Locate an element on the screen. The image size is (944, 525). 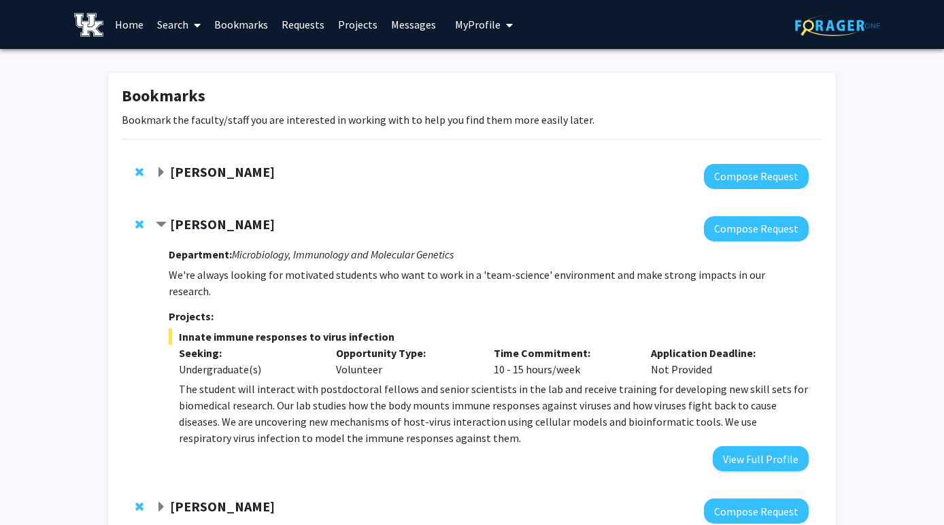
a: Search is located at coordinates (179, 24).